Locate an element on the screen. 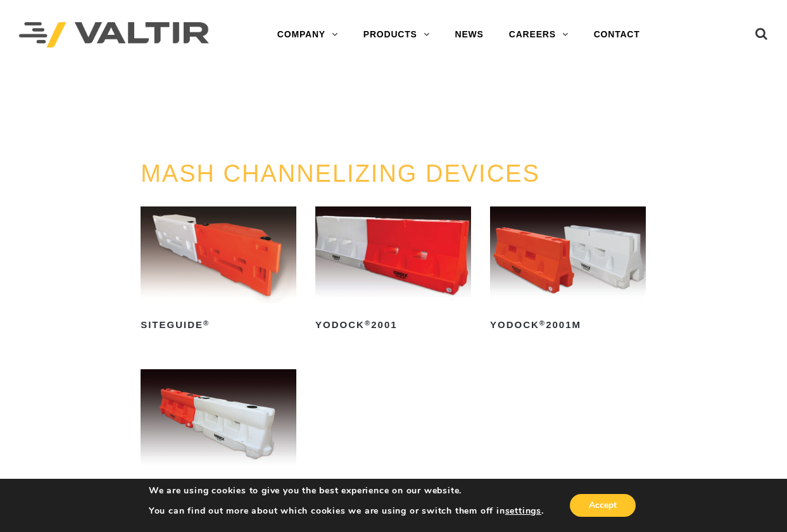 The image size is (787, 532). a: CAREERS is located at coordinates (539, 35).